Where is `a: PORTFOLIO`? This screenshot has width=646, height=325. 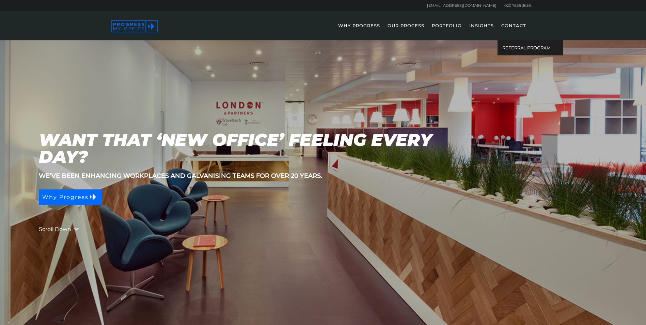
a: PORTFOLIO is located at coordinates (447, 30).